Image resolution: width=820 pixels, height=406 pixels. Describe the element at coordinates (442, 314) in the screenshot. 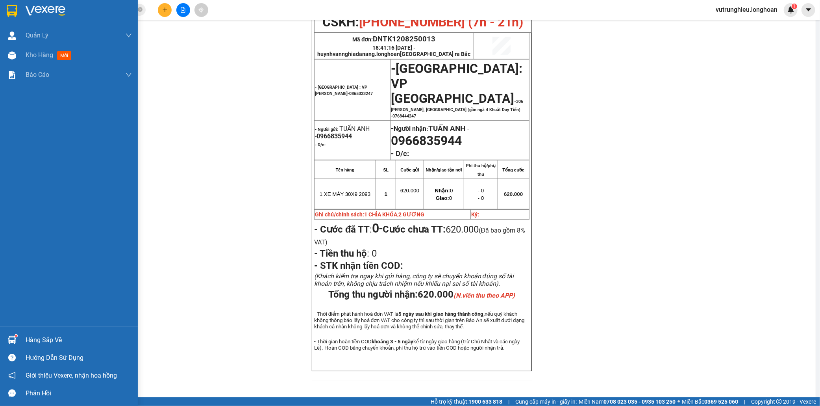

I see `strong: 5 ngày sau khi giao hàng thành công,` at that location.